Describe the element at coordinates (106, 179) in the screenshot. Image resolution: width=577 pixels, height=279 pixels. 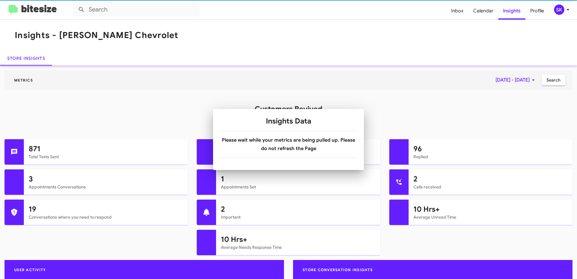
I see `h1: 3` at that location.